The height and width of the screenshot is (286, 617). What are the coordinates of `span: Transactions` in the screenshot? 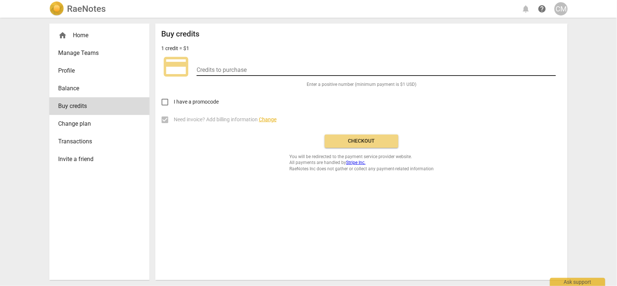 It's located at (96, 141).